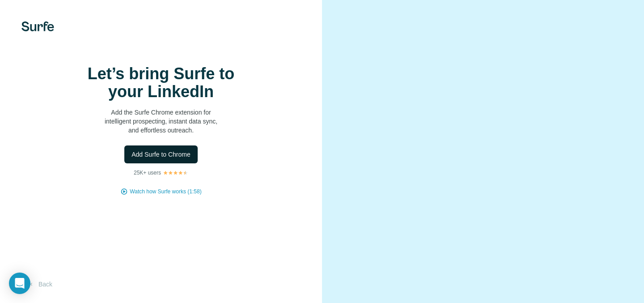 The image size is (644, 303). I want to click on button: Watch how Surfe works (1:58), so click(165, 192).